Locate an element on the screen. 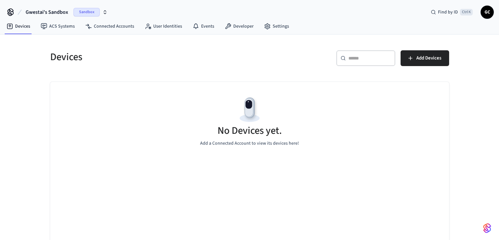 This screenshot has width=499, height=240. span: Gwestai's Sandbox is located at coordinates (47, 12).